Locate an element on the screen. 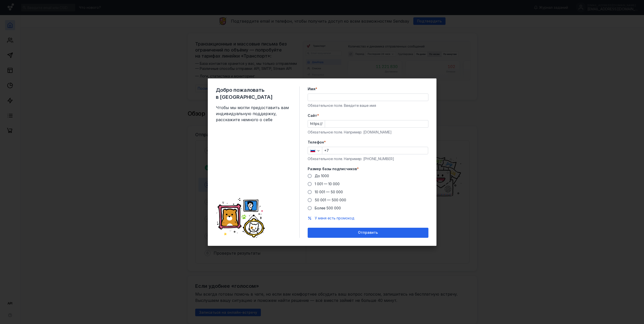  span: Чтобы мы могли предоставить вам индивидуальную поддержку, расскажите немного о себе is located at coordinates (254, 114).